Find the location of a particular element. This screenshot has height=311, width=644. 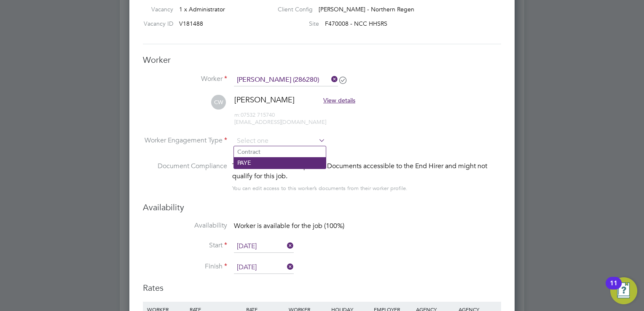

button: Open Resource Center, 11 new notifications is located at coordinates (624, 291).